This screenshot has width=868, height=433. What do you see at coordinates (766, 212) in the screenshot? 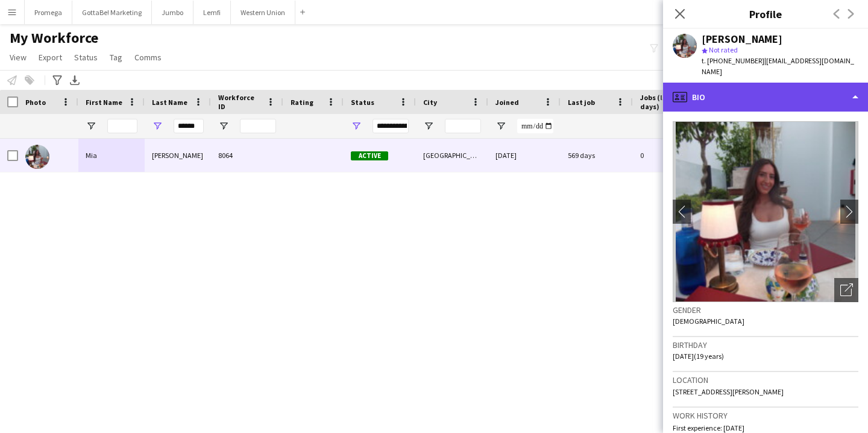
I see `img: Crew avatar or photo` at bounding box center [766, 212].